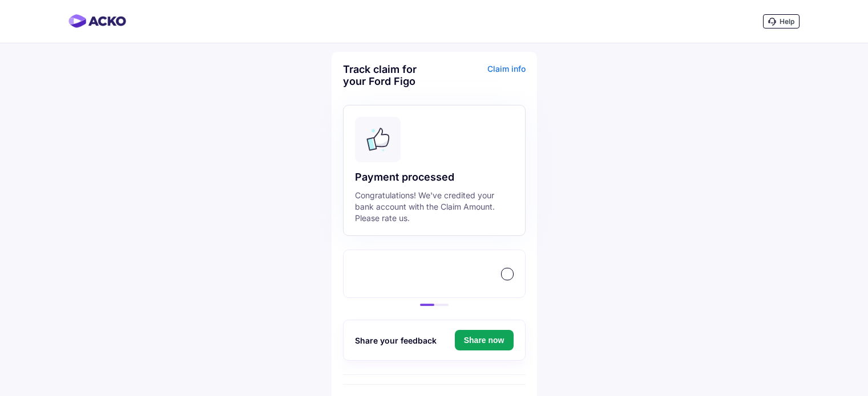  I want to click on span: Share your feedback, so click(395, 340).